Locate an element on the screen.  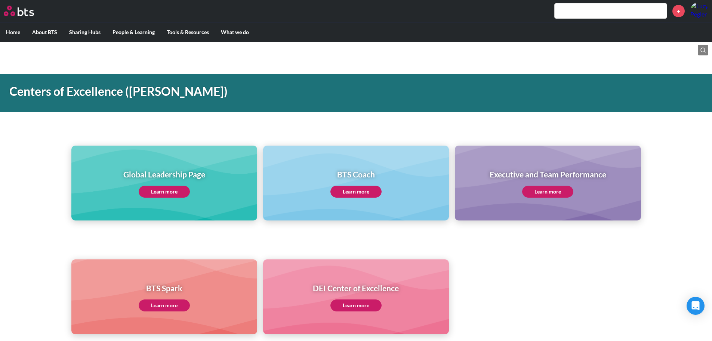
h1: BTS Coach is located at coordinates (356, 174).